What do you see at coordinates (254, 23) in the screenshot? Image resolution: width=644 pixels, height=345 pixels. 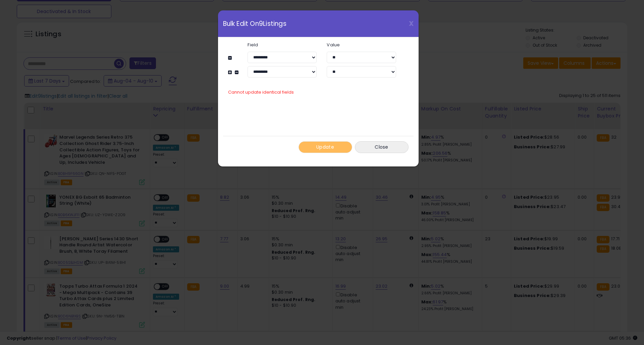 I see `span: Bulk Edit On 9 Listings` at bounding box center [254, 23].